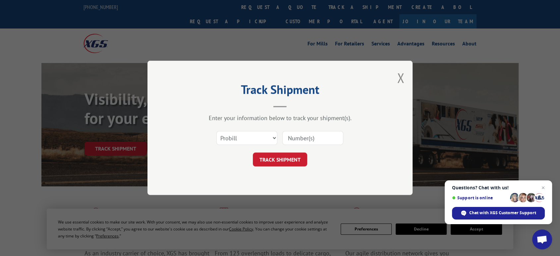 Image resolution: width=560 pixels, height=256 pixels. What do you see at coordinates (503, 213) in the screenshot?
I see `span: Chat with XGS Customer Support` at bounding box center [503, 213].